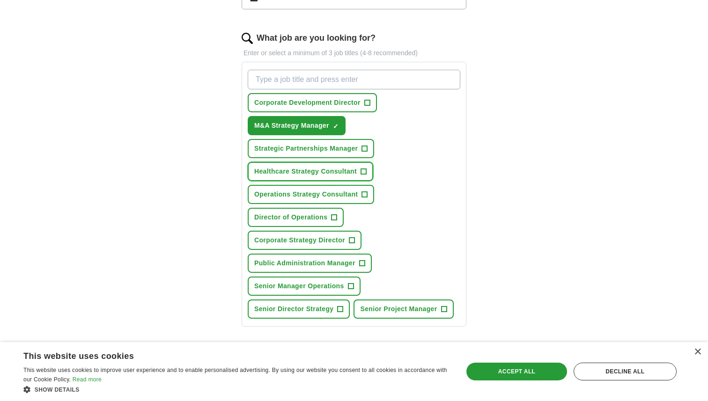  I want to click on span: Operations Strategy Consultant, so click(306, 194).